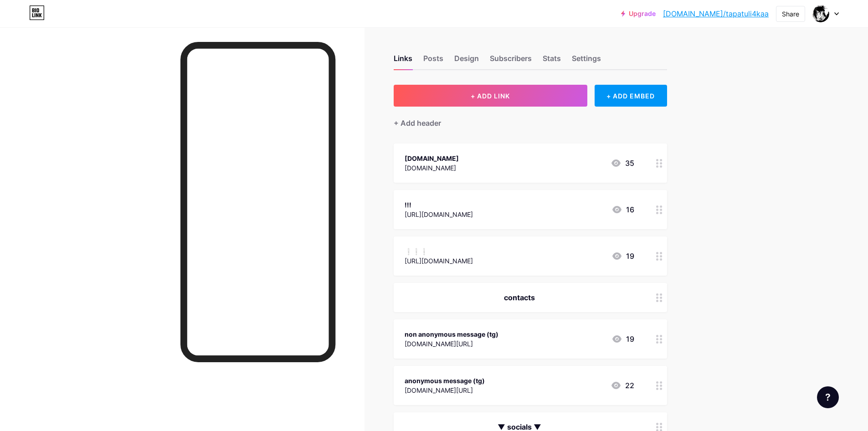  I want to click on div: contacts, so click(520, 297).